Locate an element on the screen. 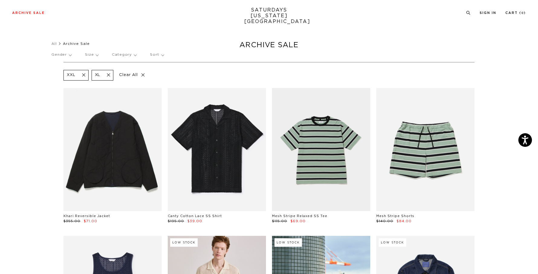 Image resolution: width=538 pixels, height=274 pixels. span: $39.00 is located at coordinates (195, 221).